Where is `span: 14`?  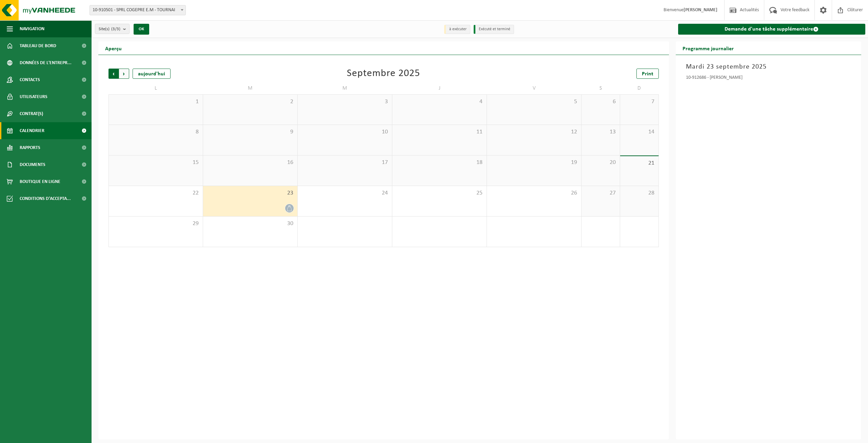 span: 14 is located at coordinates (639, 132).